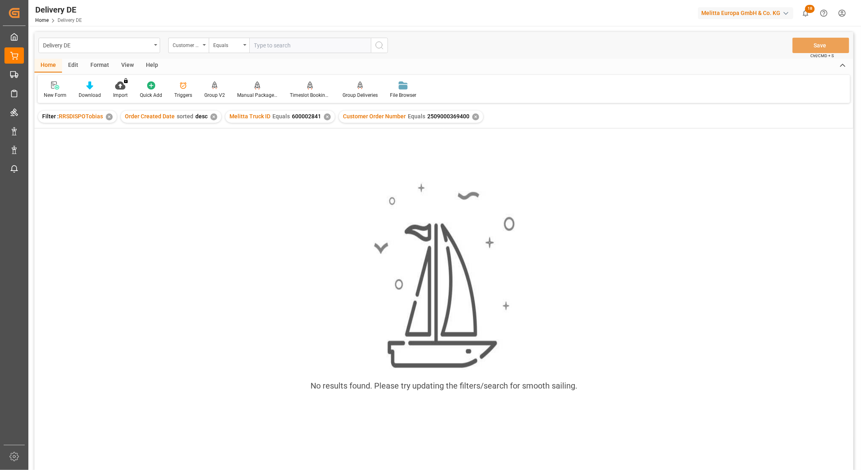  I want to click on span: desc, so click(202, 116).